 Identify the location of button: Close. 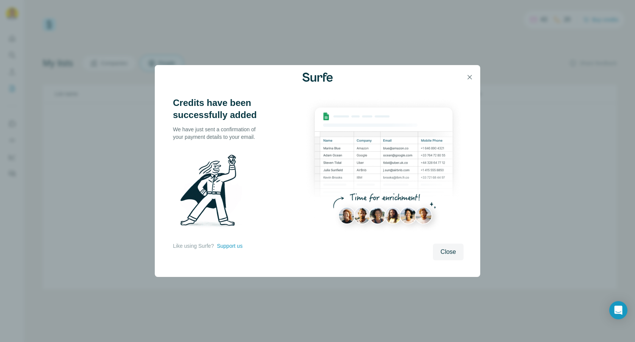
(448, 252).